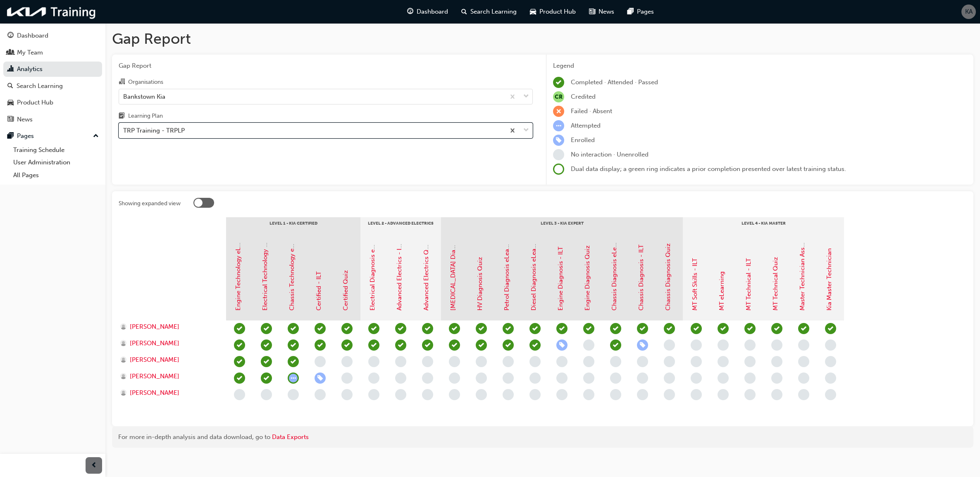 This screenshot has width=980, height=477. What do you see at coordinates (56, 163) in the screenshot?
I see `a: User Administration` at bounding box center [56, 163].